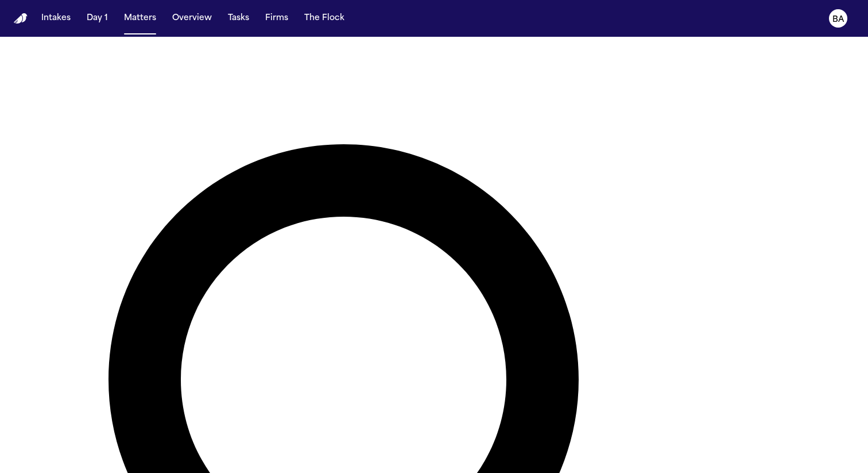 The height and width of the screenshot is (473, 868). Describe the element at coordinates (192, 18) in the screenshot. I see `a: Overview` at that location.